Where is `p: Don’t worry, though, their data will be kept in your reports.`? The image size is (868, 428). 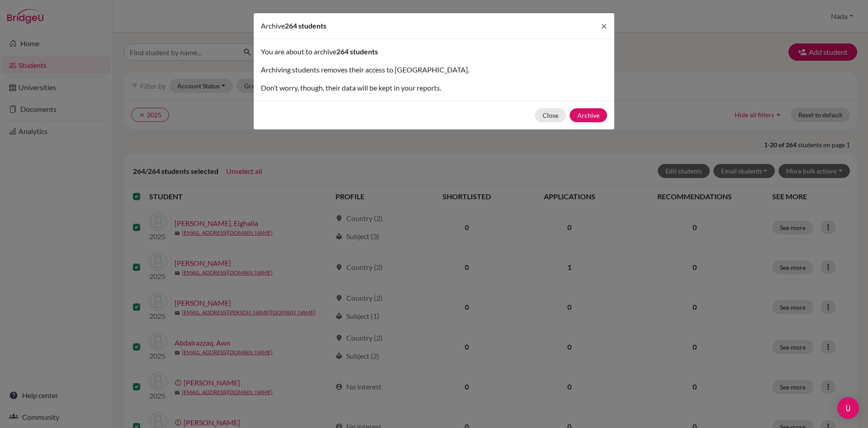
p: Don’t worry, though, their data will be kept in your reports. is located at coordinates (434, 88).